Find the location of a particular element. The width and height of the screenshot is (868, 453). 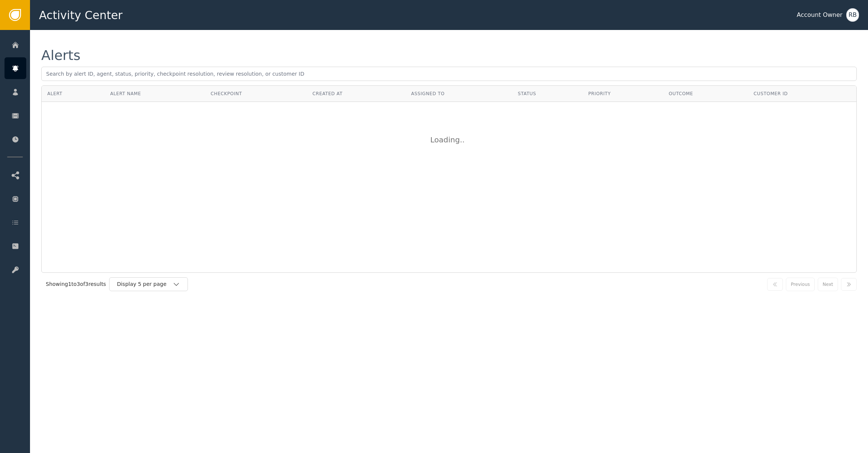

div: Created At is located at coordinates (356, 93).